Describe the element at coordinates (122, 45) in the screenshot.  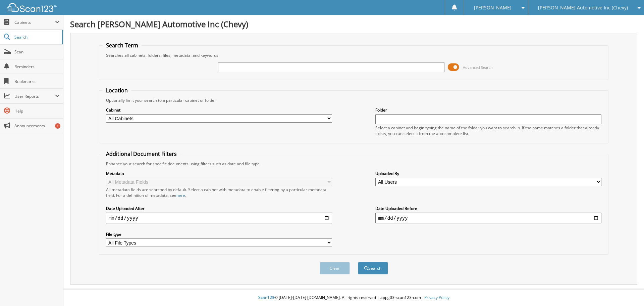
I see `legend: Search Term` at that location.